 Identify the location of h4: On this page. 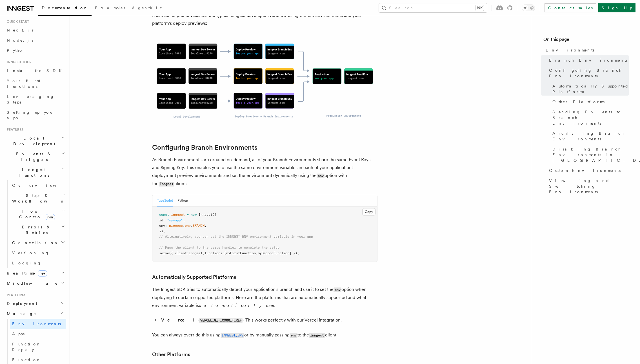
(585, 40).